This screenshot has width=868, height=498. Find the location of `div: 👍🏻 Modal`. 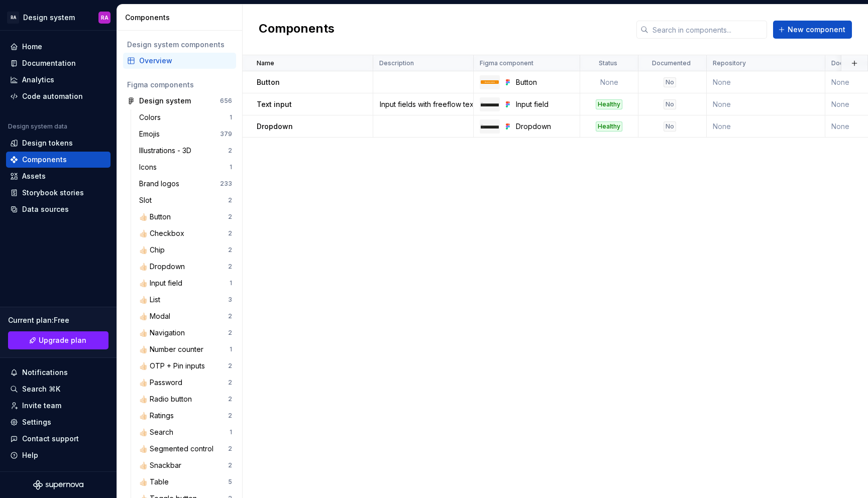

div: 👍🏻 Modal is located at coordinates (157, 316).